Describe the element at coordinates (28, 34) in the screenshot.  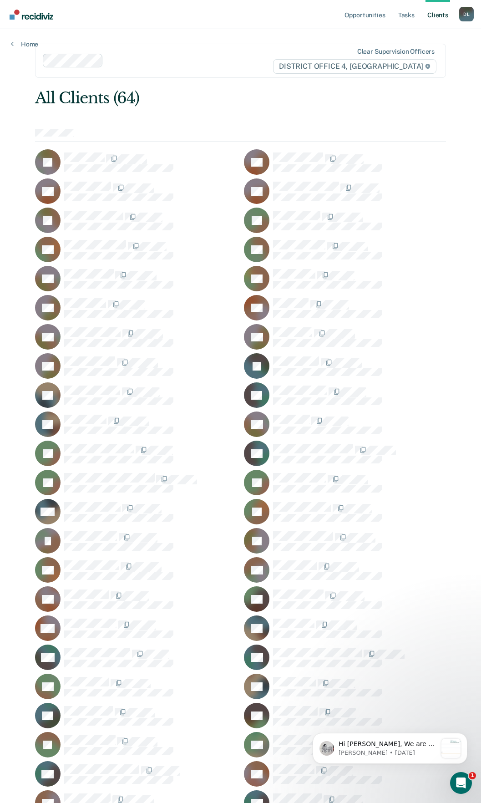
I see `img: Profile image for Kim` at that location.